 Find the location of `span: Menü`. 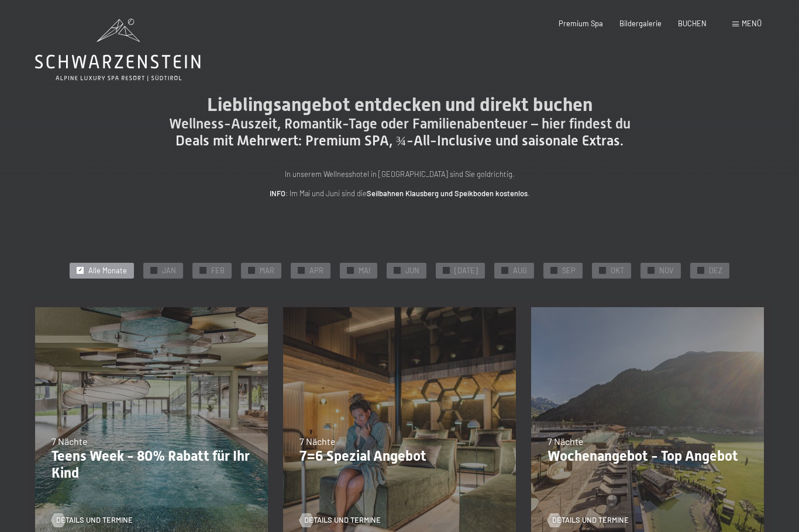

span: Menü is located at coordinates (751, 24).